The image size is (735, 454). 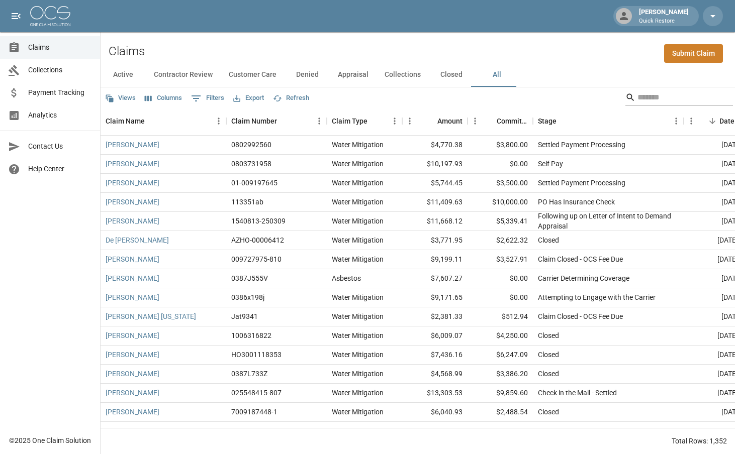 I want to click on button: Collections, so click(x=402, y=75).